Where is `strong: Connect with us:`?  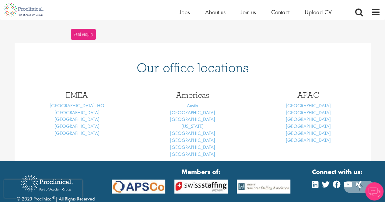 strong: Connect with us: is located at coordinates (338, 172).